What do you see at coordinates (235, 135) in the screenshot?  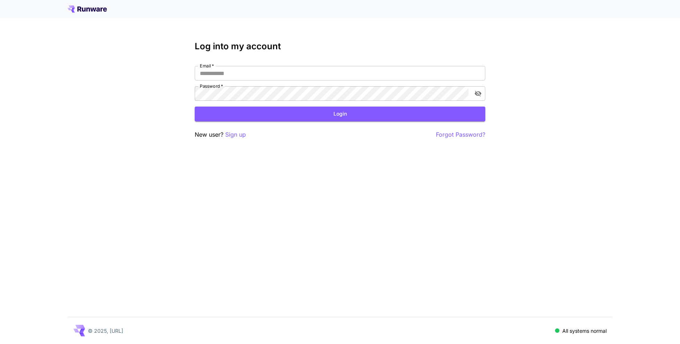 I see `p: Sign up` at bounding box center [235, 135].